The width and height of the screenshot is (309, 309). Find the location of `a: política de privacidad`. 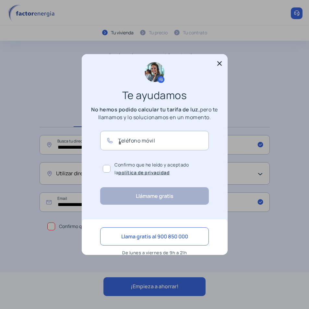

a: política de privacidad is located at coordinates (144, 172).